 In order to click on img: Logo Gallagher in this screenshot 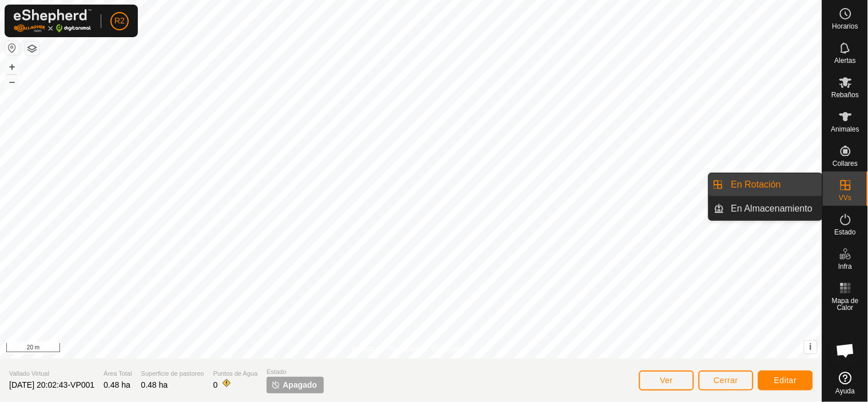, I will do `click(53, 20)`.